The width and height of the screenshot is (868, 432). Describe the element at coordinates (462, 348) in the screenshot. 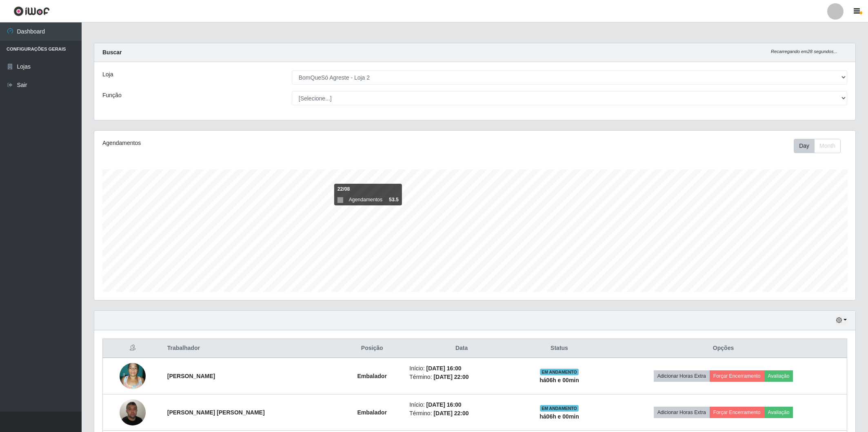

I see `th: Data` at that location.